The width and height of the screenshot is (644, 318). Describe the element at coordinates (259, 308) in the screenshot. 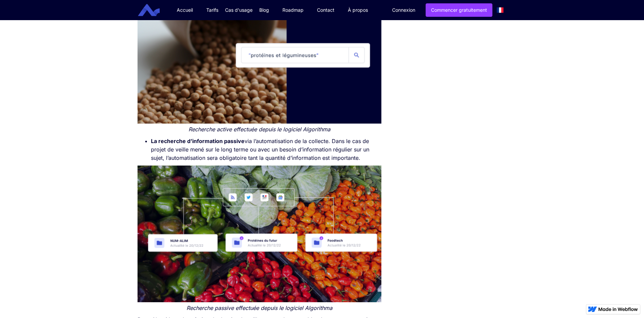

I see `em: Recherche passive effectuée depuis le logiciel Algorithma` at that location.